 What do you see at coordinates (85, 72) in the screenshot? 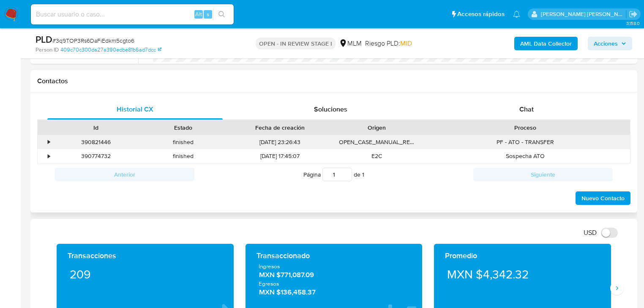
I see `button: Anticipos de dinero` at bounding box center [85, 72].